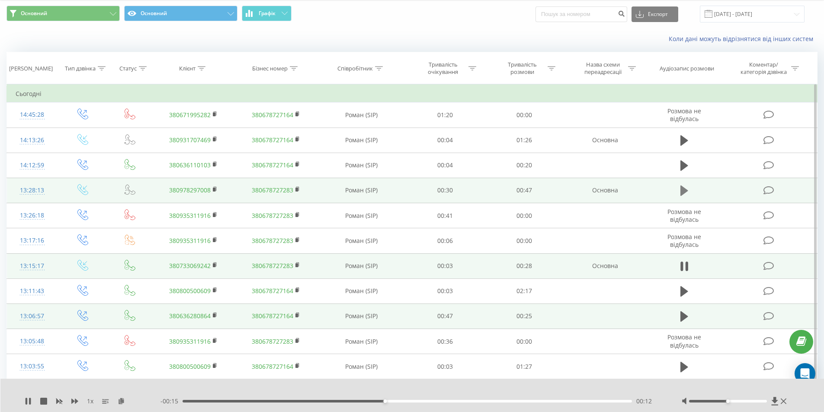  What do you see at coordinates (355, 68) in the screenshot?
I see `div: Співробітник` at bounding box center [355, 68].